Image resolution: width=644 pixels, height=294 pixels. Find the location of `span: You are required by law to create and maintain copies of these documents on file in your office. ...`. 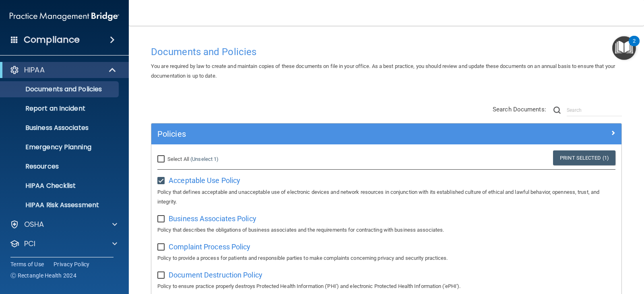

span: You are required by law to create and maintain copies of these documents on file in your office. ... is located at coordinates (383, 71).